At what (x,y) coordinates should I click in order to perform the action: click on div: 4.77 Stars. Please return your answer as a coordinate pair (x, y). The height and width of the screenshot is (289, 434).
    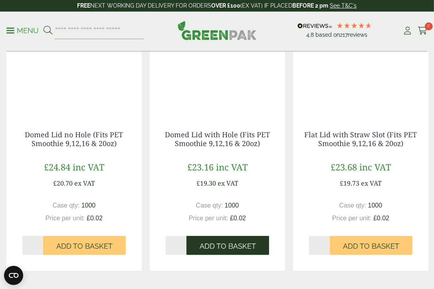
    Looking at the image, I should click on (354, 26).